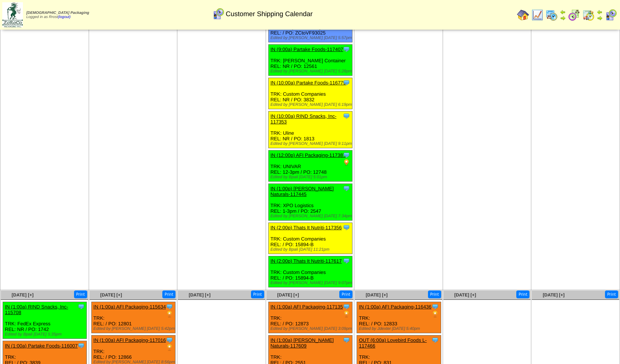 This screenshot has height=364, width=620. What do you see at coordinates (269, 14) in the screenshot?
I see `span: Customer Shipping Calendar` at bounding box center [269, 14].